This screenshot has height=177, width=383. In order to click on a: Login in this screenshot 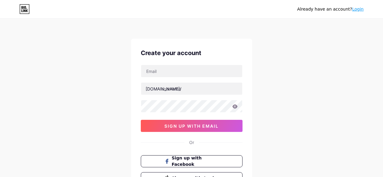, I will do `click(358, 9)`.